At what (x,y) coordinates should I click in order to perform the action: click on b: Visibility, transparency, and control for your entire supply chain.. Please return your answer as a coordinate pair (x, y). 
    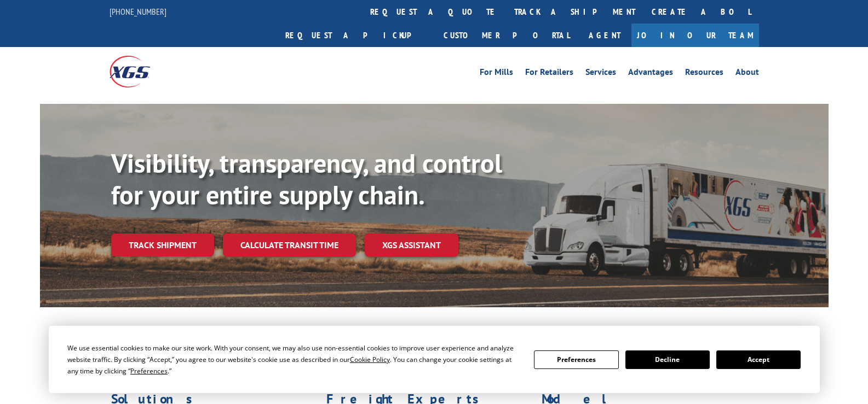
    Looking at the image, I should click on (306, 179).